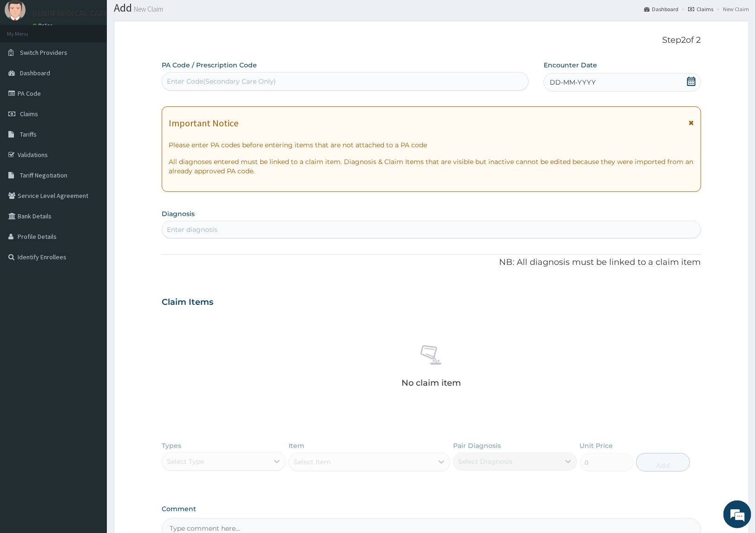  Describe the element at coordinates (187, 302) in the screenshot. I see `h3: Claim Items` at that location.